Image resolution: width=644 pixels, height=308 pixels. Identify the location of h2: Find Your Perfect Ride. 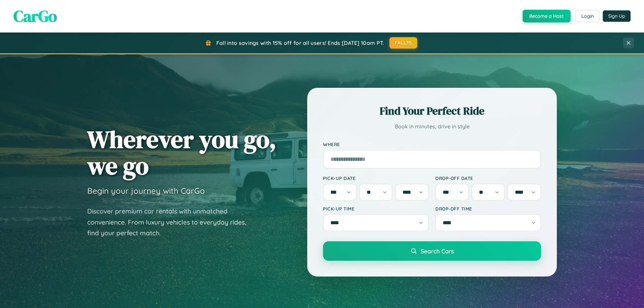
(432, 111).